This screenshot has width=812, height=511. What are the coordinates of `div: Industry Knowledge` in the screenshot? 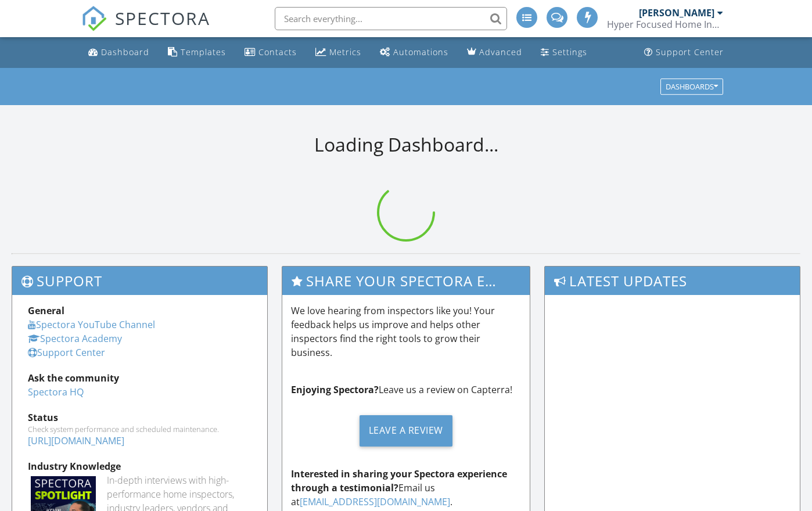 It's located at (139, 466).